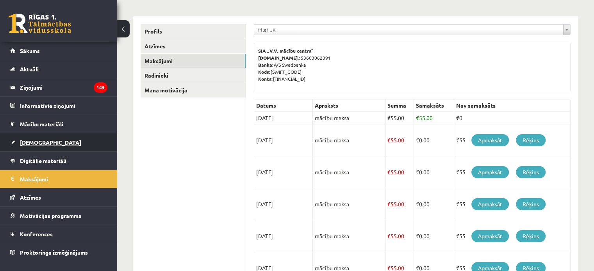  I want to click on legend: Informatīvie ziņojumi, so click(64, 106).